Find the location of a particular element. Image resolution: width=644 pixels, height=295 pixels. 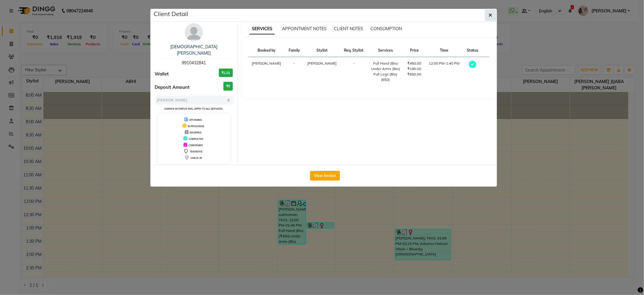

span: COMPLETED is located at coordinates (196, 139).